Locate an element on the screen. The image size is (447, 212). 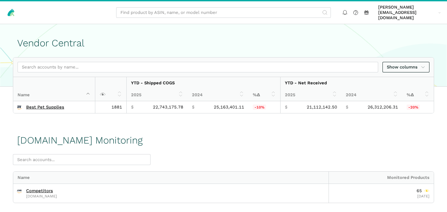
td: -19.76% is located at coordinates (418, 107).